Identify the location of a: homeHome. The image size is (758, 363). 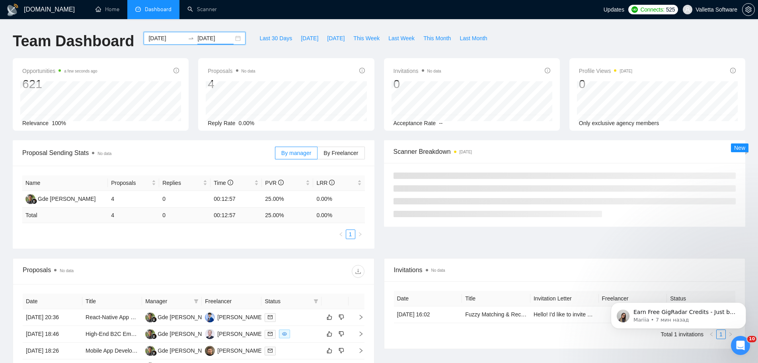
(108, 9).